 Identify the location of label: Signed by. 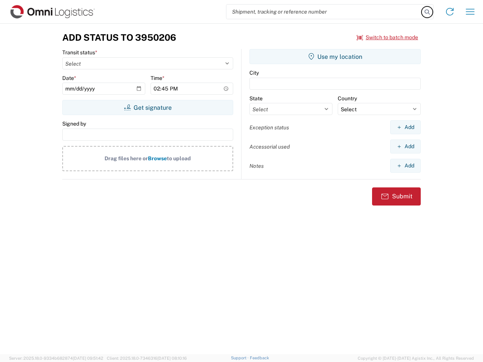
(74, 124).